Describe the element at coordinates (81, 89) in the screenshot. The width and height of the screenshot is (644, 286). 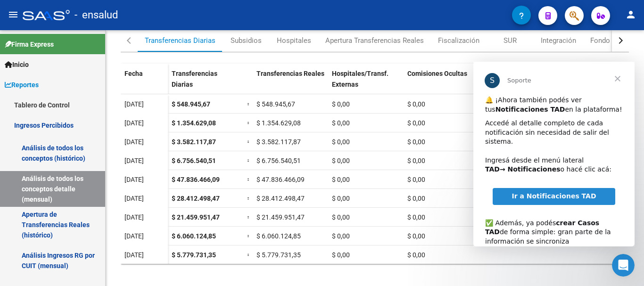
I see `div: Accedé al detalle completo de cada notificación sin necesidad de salir del sistema. ​ Ingresá des...` at that location.